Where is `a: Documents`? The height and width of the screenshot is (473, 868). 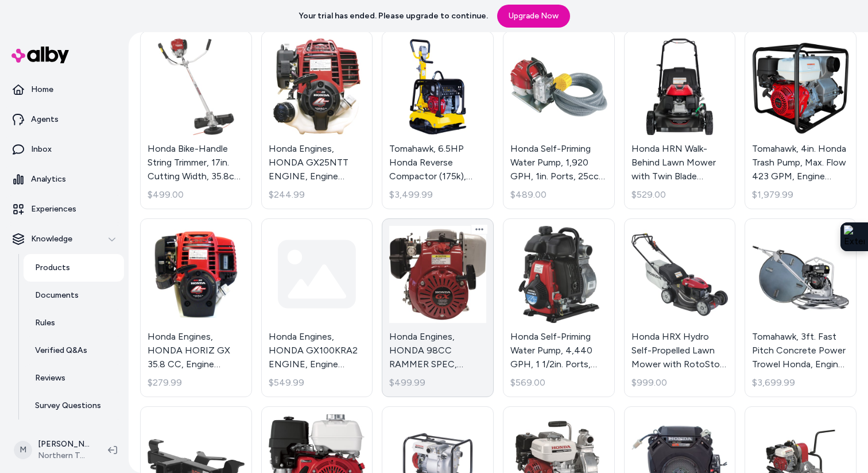 a: Documents is located at coordinates (73, 296).